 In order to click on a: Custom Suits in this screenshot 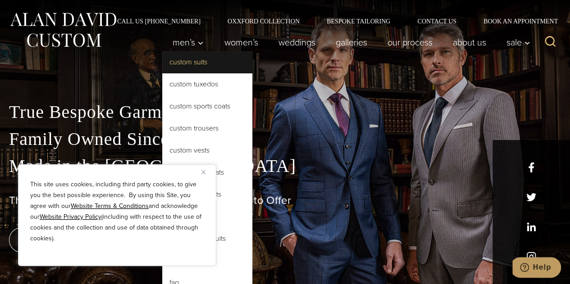, I will do `click(207, 62)`.